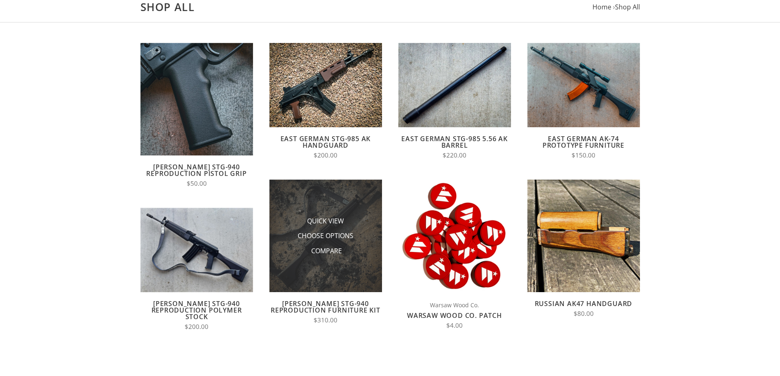 The image size is (780, 376). I want to click on span: Home, so click(602, 7).